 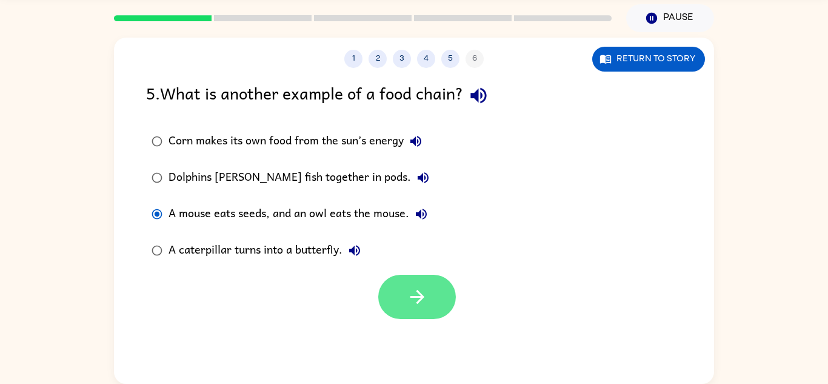 What do you see at coordinates (670, 18) in the screenshot?
I see `button: Pause` at bounding box center [670, 18].